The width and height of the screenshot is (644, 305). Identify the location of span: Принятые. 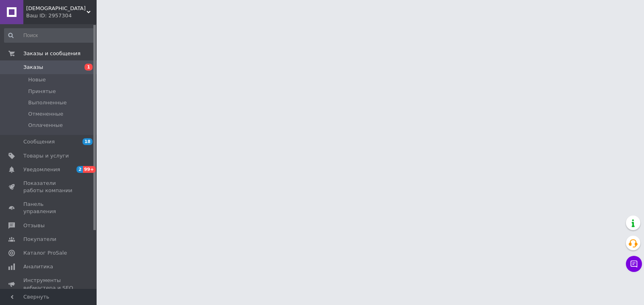
(42, 92).